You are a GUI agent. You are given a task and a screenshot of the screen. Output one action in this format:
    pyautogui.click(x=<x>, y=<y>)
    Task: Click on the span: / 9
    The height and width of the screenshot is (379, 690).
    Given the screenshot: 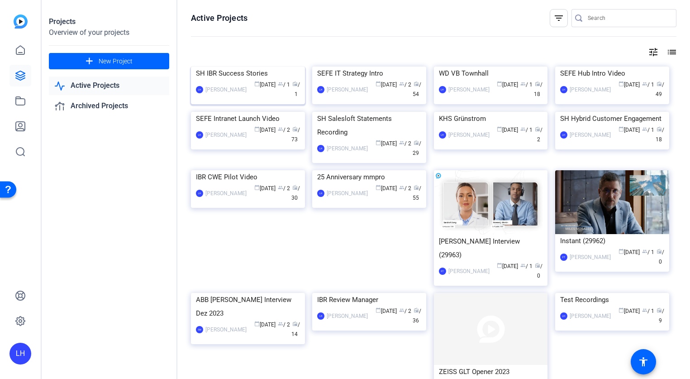 What is the action you would take?
    pyautogui.click(x=660, y=315)
    